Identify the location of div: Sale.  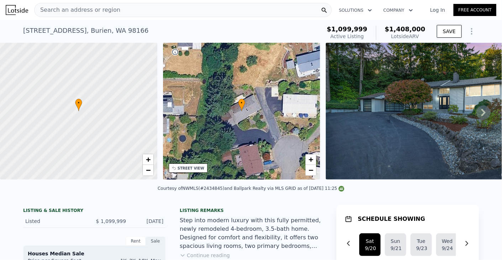
(156, 241).